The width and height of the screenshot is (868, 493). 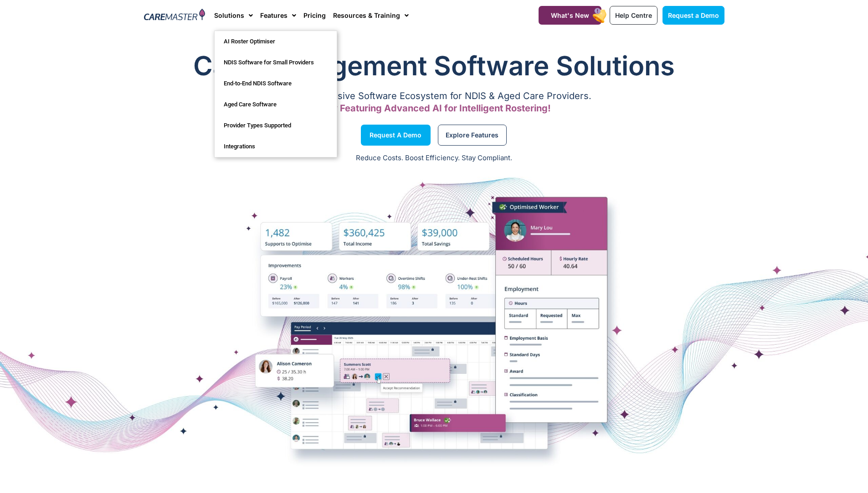 What do you see at coordinates (276, 125) in the screenshot?
I see `a: Provider Types Supported` at bounding box center [276, 125].